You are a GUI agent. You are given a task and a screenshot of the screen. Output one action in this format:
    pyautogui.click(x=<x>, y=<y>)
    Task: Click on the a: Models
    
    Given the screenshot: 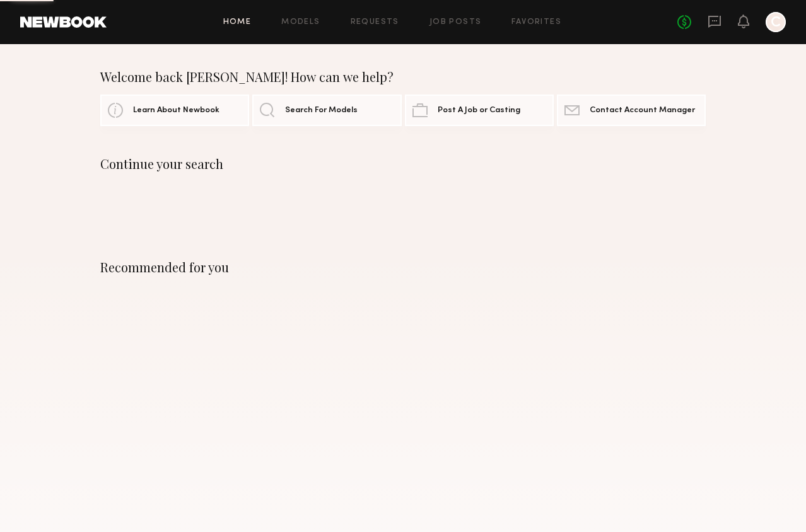 What is the action you would take?
    pyautogui.click(x=300, y=22)
    